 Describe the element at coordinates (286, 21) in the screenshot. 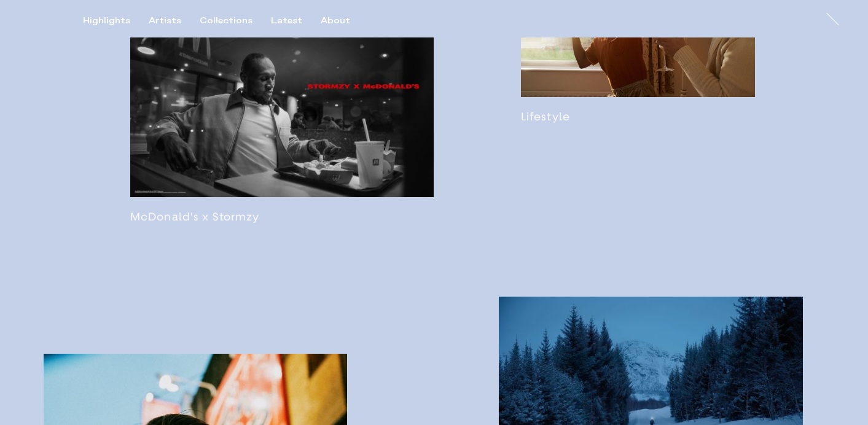

I see `div: Latest` at that location.